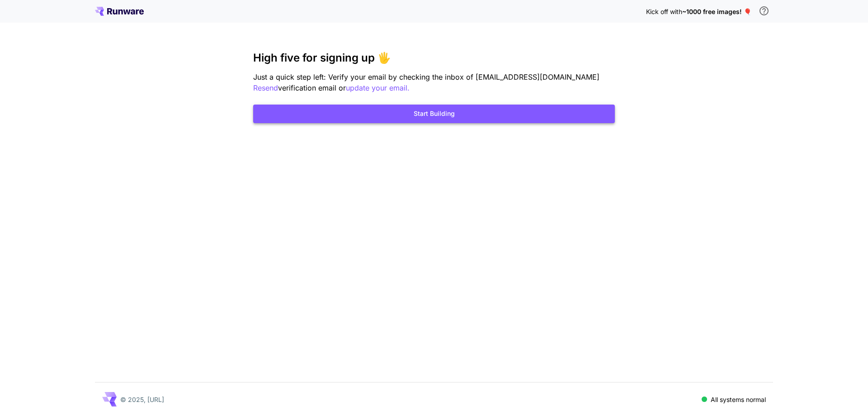 This screenshot has width=868, height=416. What do you see at coordinates (434, 58) in the screenshot?
I see `h3: High five for signing up 🖐️` at bounding box center [434, 58].